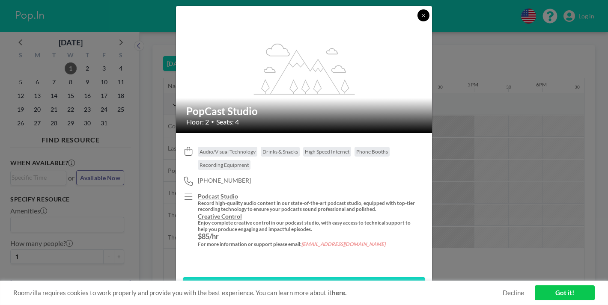  I want to click on u: Creative Control, so click(220, 216).